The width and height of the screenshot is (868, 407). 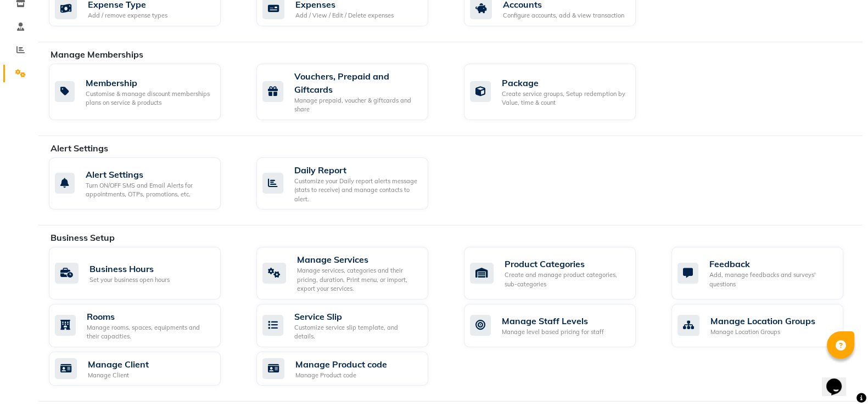 I want to click on a: Service SlipCustomize service slip template, and details., so click(x=352, y=325).